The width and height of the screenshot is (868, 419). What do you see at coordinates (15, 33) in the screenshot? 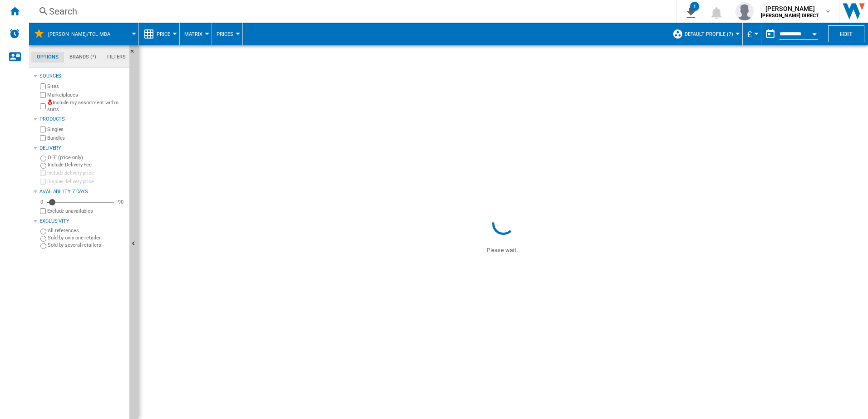
I see `img: alerts-logo.svg` at bounding box center [15, 33].